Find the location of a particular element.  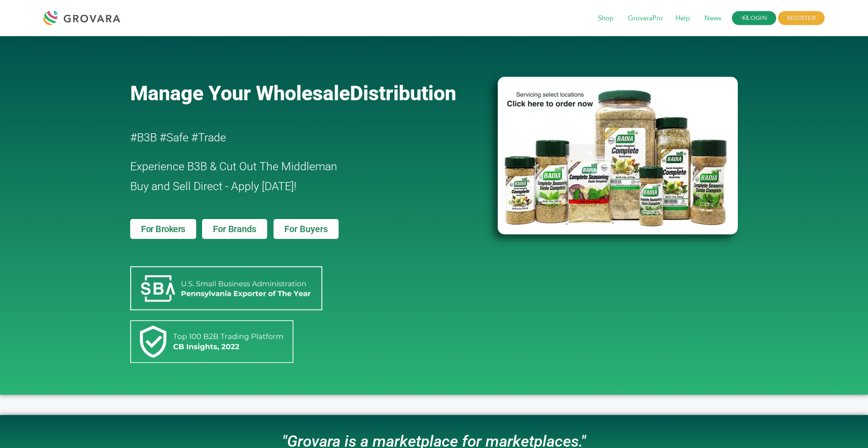

h2: #B3B #Safe #Trade is located at coordinates (288, 138).